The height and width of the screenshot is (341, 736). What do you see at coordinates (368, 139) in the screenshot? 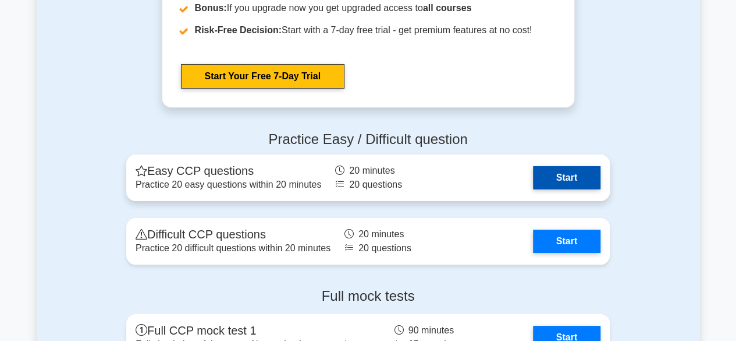
I see `h4: Practice Easy / Difficult question` at bounding box center [368, 139].